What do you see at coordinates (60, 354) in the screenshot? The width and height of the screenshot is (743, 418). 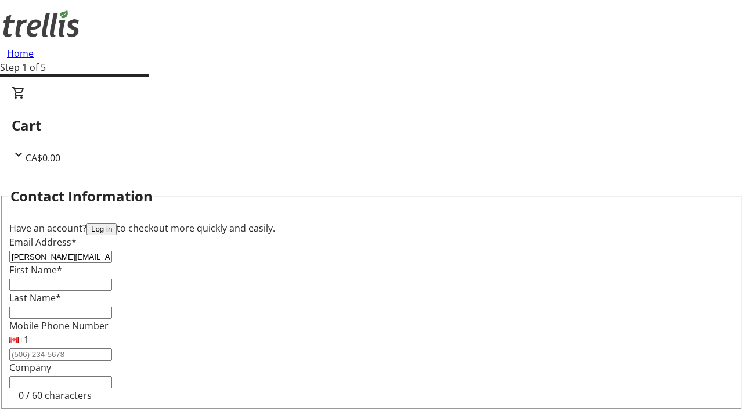 I see `input: (506) 234-5678` at bounding box center [60, 354].